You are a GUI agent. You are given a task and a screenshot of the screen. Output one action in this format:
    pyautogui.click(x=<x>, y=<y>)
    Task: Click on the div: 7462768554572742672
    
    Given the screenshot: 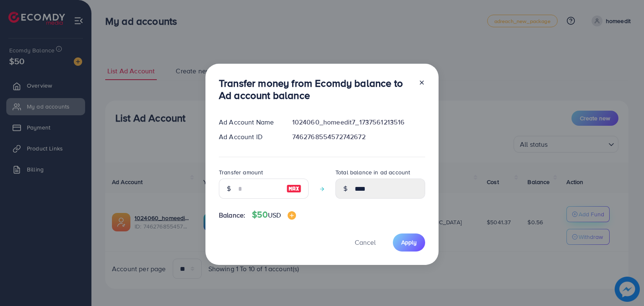 What is the action you would take?
    pyautogui.click(x=359, y=137)
    